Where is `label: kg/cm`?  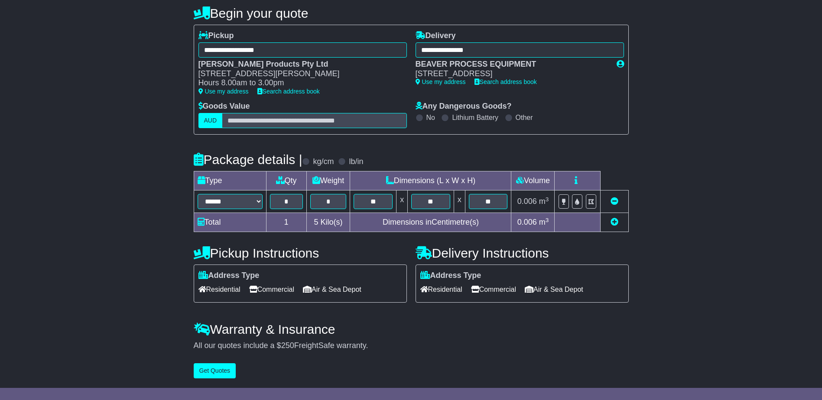
label: kg/cm is located at coordinates (323, 162).